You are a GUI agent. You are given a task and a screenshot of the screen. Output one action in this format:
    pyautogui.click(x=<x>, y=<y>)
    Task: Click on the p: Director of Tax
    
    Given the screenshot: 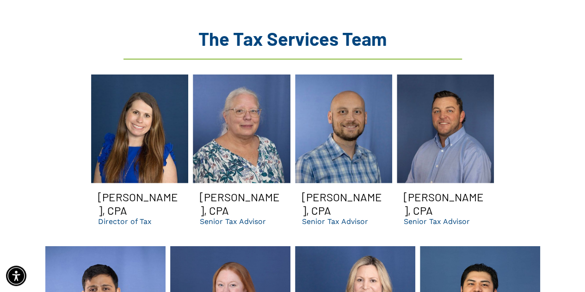 What is the action you would take?
    pyautogui.click(x=125, y=221)
    